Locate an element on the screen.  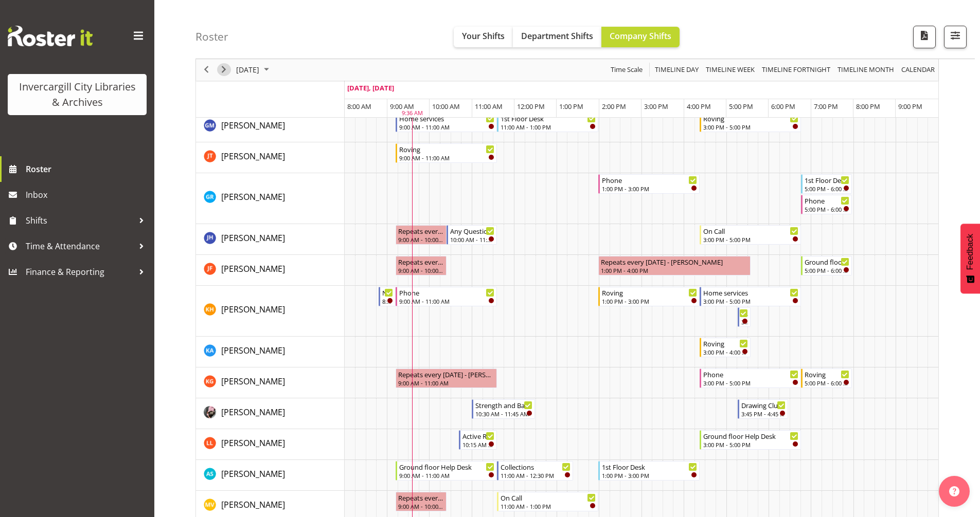
div: 8:40 AM - 9:00 AM is located at coordinates (387, 302).